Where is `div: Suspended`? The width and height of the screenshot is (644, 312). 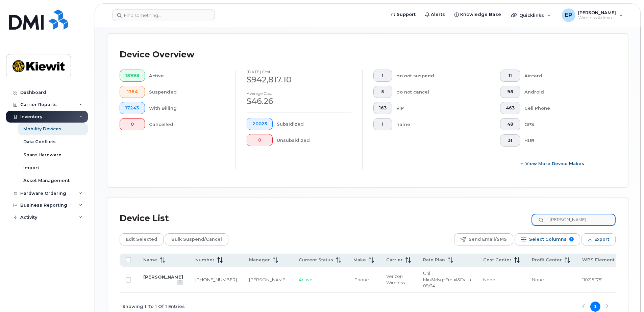
div: Suspended is located at coordinates (187, 92).